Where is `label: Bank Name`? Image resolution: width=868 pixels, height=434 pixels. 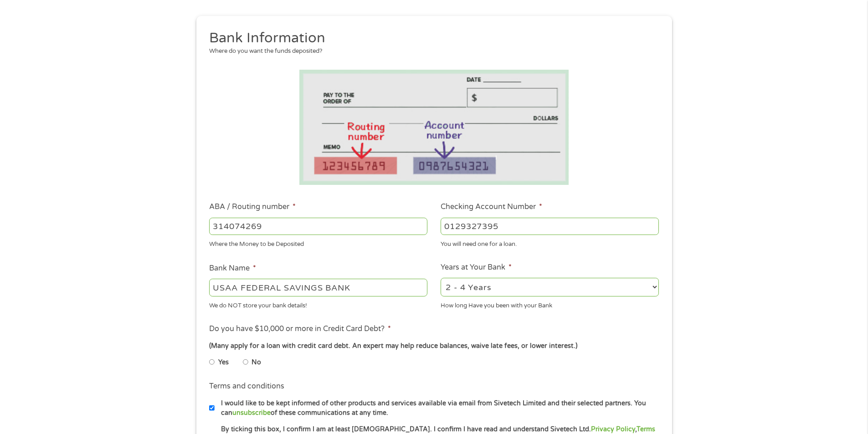
label: Bank Name is located at coordinates (232, 268).